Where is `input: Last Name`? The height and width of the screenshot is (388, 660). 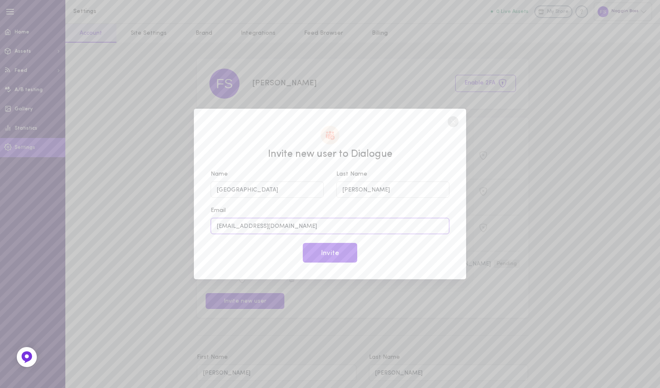 input: Last Name is located at coordinates (393, 190).